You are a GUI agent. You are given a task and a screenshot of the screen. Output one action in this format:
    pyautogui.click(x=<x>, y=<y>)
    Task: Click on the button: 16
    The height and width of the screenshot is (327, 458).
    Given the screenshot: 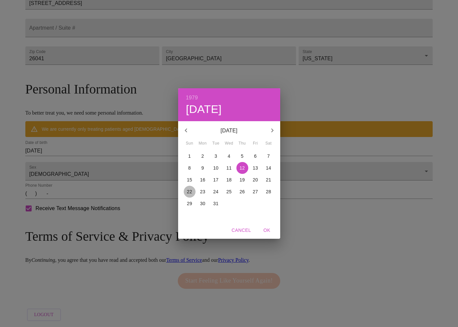 What is the action you would take?
    pyautogui.click(x=203, y=180)
    